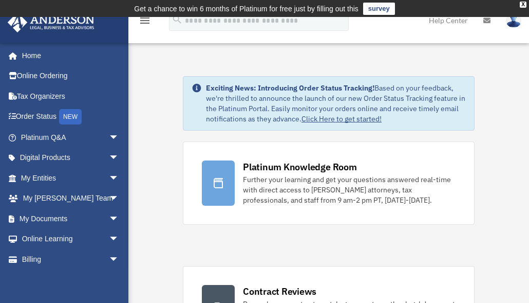  Describe the element at coordinates (71, 239) in the screenshot. I see `a: Online Learningarrow_drop_down` at that location.